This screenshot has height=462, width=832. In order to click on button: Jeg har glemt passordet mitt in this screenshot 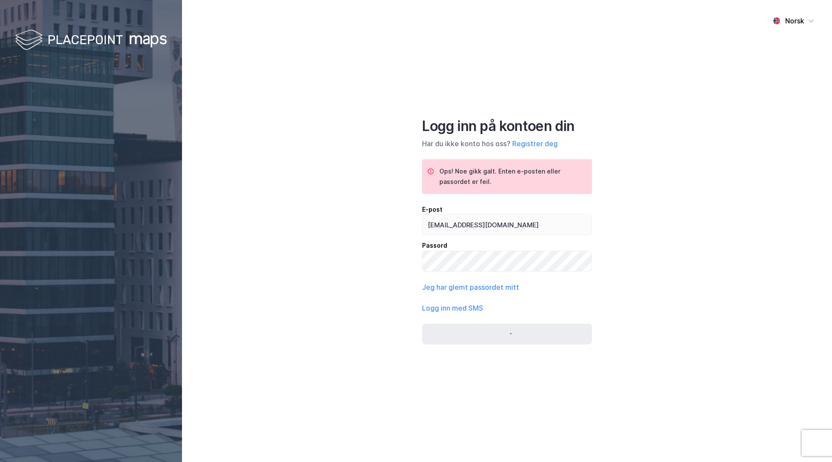, I will do `click(471, 287)`.